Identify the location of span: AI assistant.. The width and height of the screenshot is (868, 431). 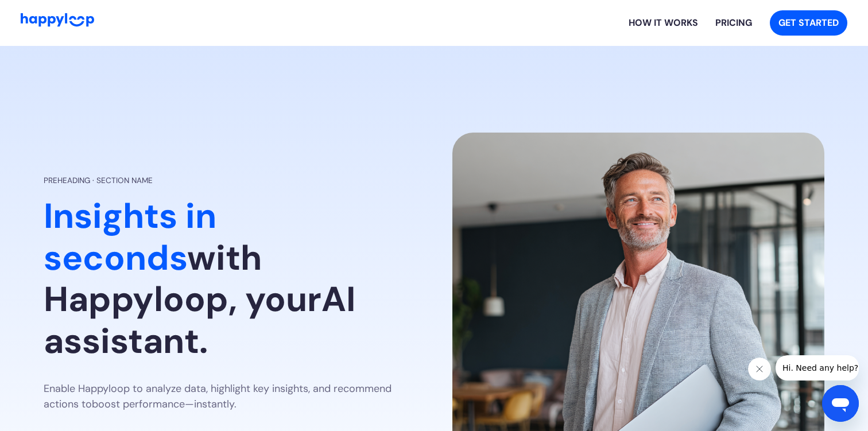
(199, 320).